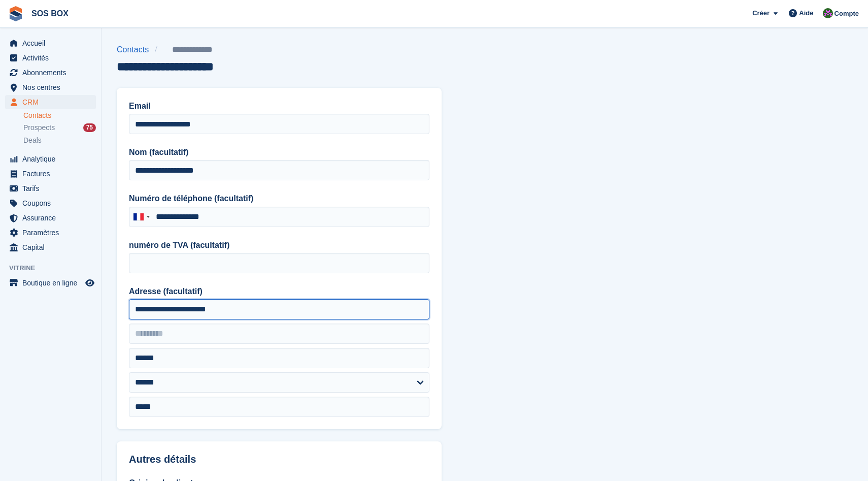 This screenshot has width=868, height=481. Describe the element at coordinates (761, 13) in the screenshot. I see `span: Créer` at that location.